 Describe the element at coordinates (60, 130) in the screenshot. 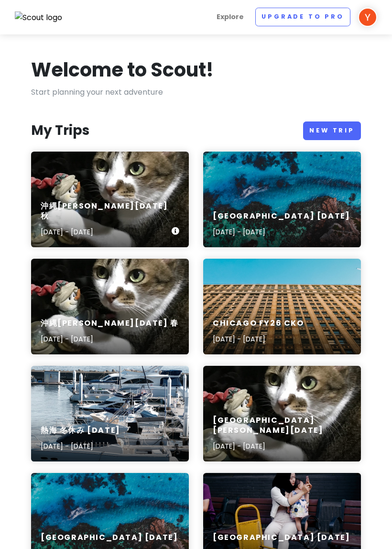

I see `h3: My Trips` at that location.